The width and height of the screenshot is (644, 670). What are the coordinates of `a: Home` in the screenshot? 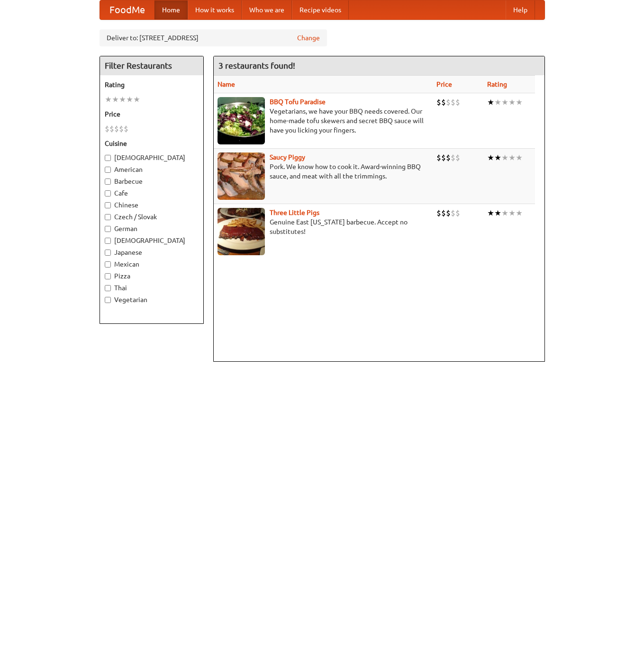 It's located at (171, 10).